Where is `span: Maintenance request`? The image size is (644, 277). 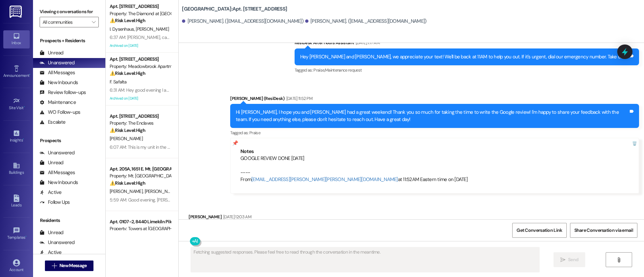
span: Maintenance request is located at coordinates (343, 70).